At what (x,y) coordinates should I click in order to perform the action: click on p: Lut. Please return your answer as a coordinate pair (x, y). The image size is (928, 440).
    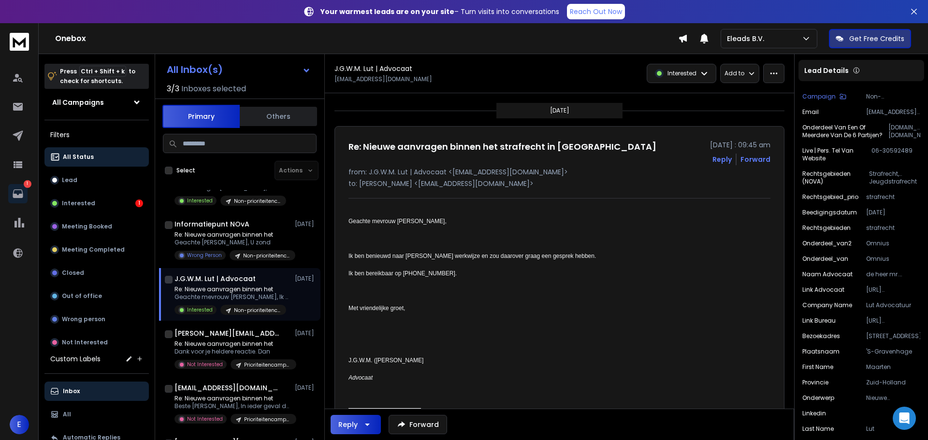
    Looking at the image, I should click on (893, 429).